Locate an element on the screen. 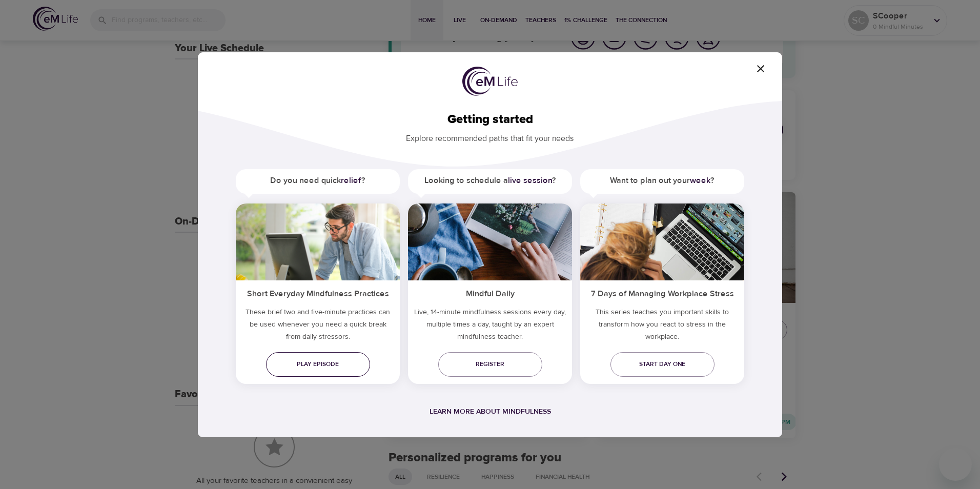  h5: These brief two and five-minute practices can be used whenever you need a quick break from daily ... is located at coordinates (318, 327).